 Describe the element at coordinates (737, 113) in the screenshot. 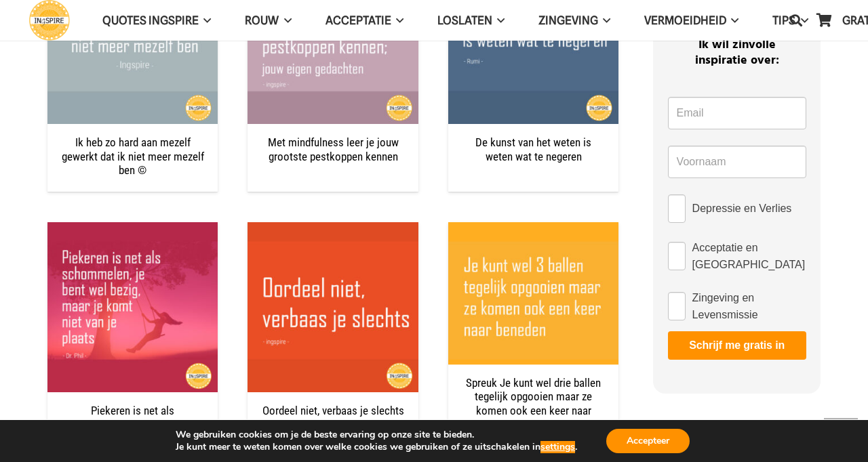

I see `input: Email` at that location.